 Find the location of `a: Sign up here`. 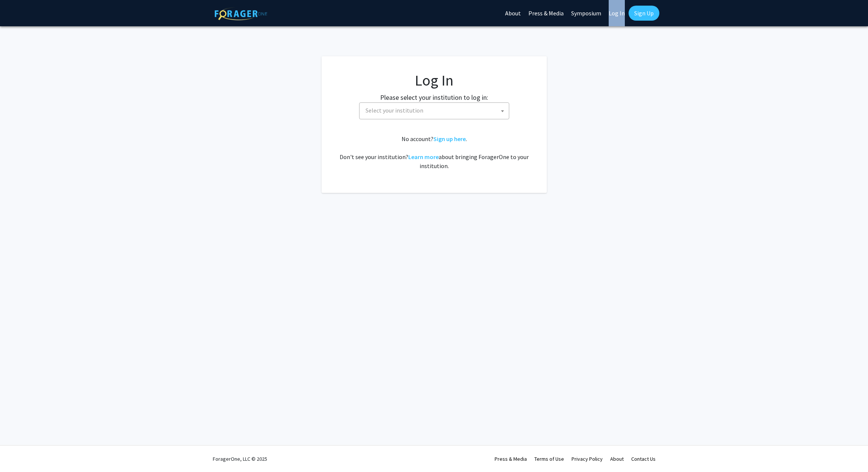

a: Sign up here is located at coordinates (450, 139).